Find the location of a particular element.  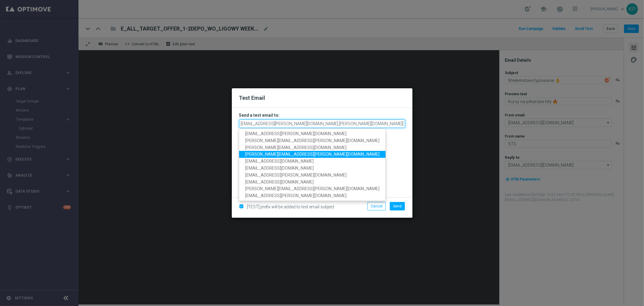

button: Send is located at coordinates (398, 206).